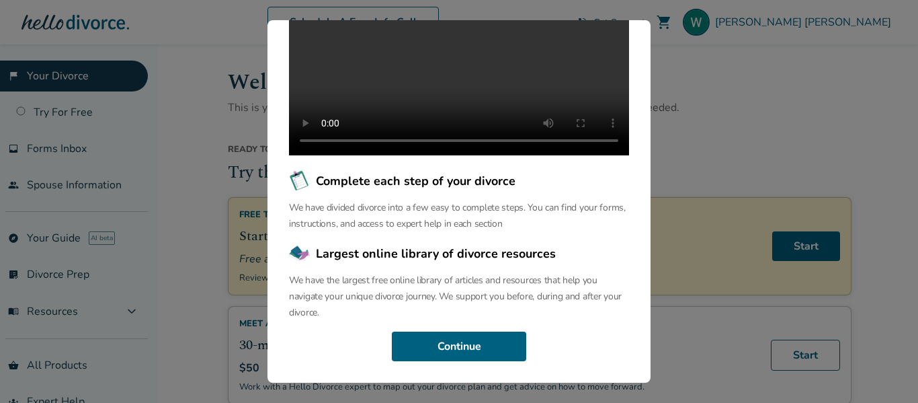 The image size is (918, 403). Describe the element at coordinates (459, 296) in the screenshot. I see `p: We have the largest free online library of articles and resources that help you navigate your uni...` at that location.